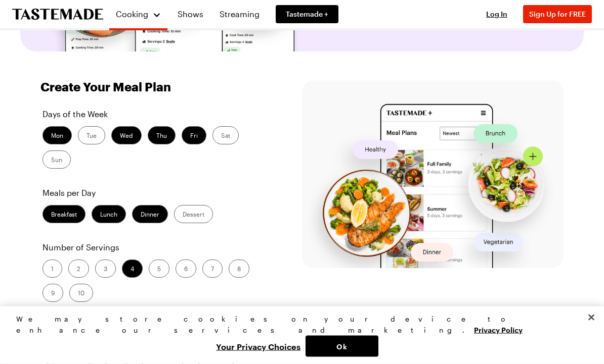  Describe the element at coordinates (558, 14) in the screenshot. I see `button: Sign Up for FREE` at that location.